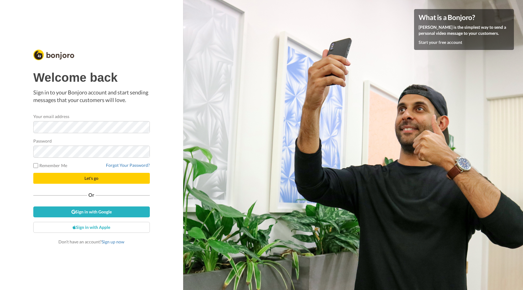 The height and width of the screenshot is (290, 523). What do you see at coordinates (113, 241) in the screenshot?
I see `a: Sign up now` at bounding box center [113, 241].